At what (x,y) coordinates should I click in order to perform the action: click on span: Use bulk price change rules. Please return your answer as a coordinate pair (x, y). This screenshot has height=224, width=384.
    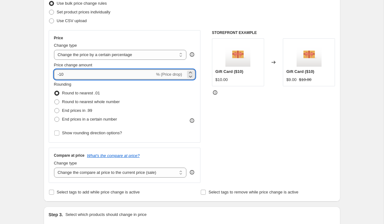
    Looking at the image, I should click on (82, 3).